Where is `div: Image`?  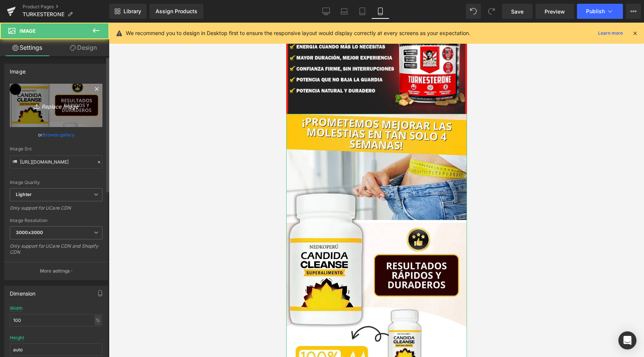
div: Image is located at coordinates (18, 69).